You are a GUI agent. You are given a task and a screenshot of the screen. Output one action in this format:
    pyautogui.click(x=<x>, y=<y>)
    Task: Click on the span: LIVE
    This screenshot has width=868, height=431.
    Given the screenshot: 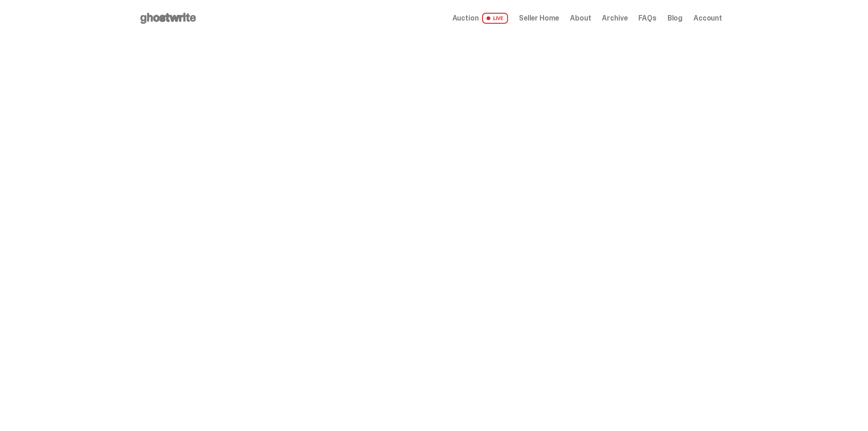 What is the action you would take?
    pyautogui.click(x=495, y=18)
    